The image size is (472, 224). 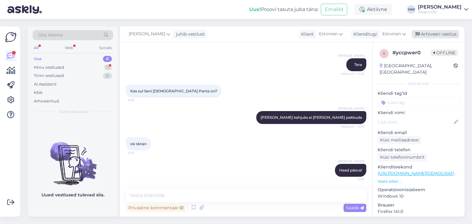 I want to click on p: Brauser, so click(x=418, y=205).